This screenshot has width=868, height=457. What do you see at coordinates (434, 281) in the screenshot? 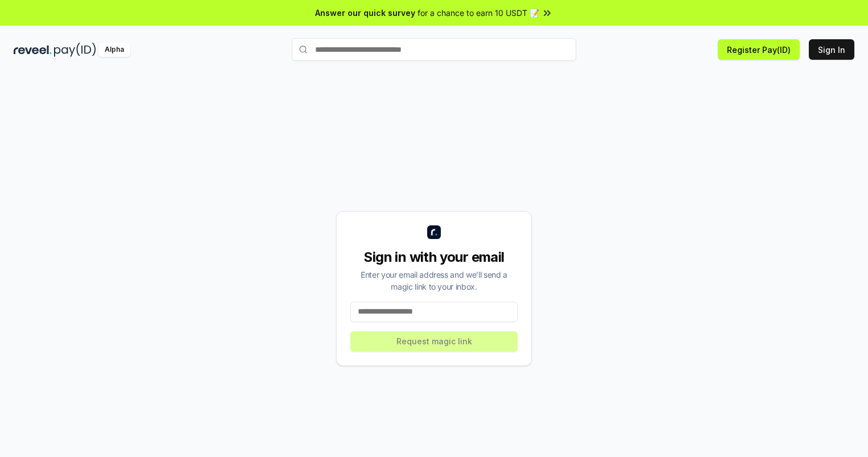
I see `div: Enter your email address and we’ll send a magic link to your inbox.` at bounding box center [434, 281].